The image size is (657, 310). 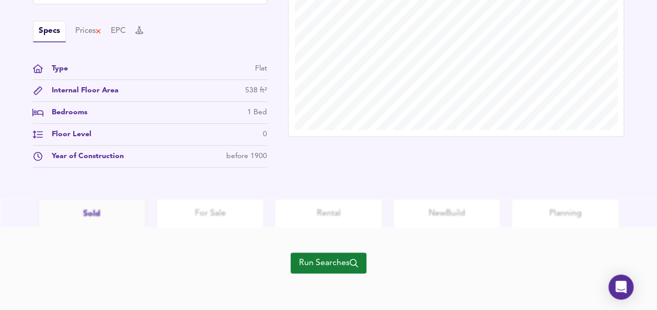 What do you see at coordinates (88, 31) in the screenshot?
I see `button: Prices` at bounding box center [88, 31].